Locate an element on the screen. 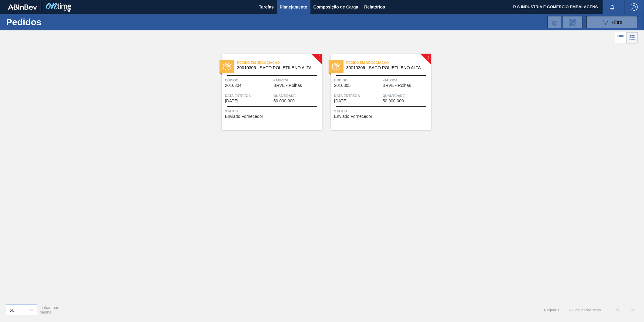 This screenshot has height=322, width=644. button: Notificações is located at coordinates (612, 7).